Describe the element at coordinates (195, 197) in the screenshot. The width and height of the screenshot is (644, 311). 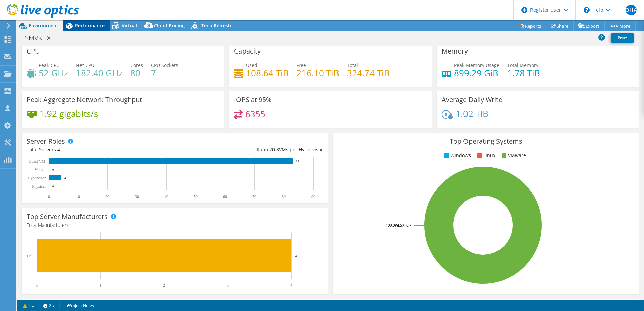
I see `text: 50` at that location.